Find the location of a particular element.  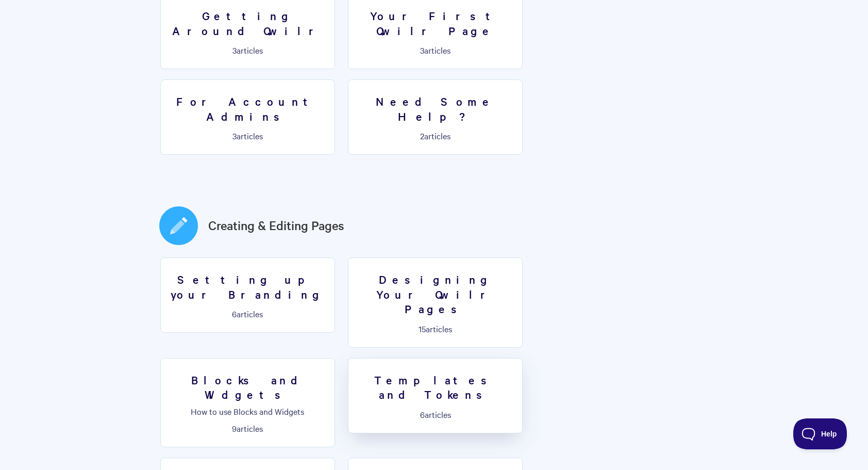

a: Creating & Editing Pages is located at coordinates (276, 226).